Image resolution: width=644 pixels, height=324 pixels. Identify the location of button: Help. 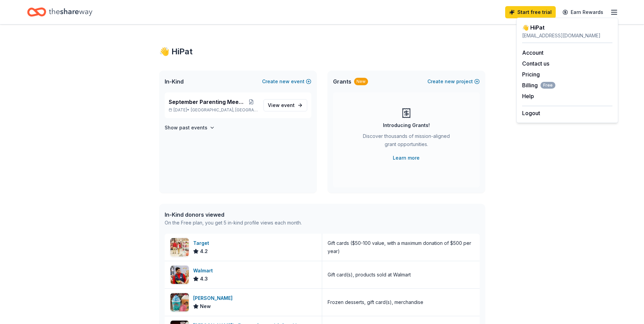
(528, 96).